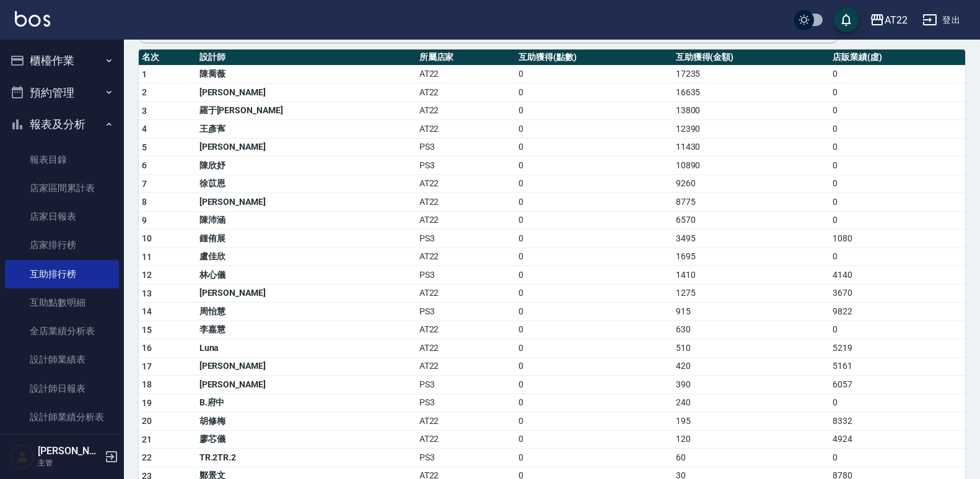 This screenshot has width=980, height=479. Describe the element at coordinates (144, 128) in the screenshot. I see `span: 4` at that location.